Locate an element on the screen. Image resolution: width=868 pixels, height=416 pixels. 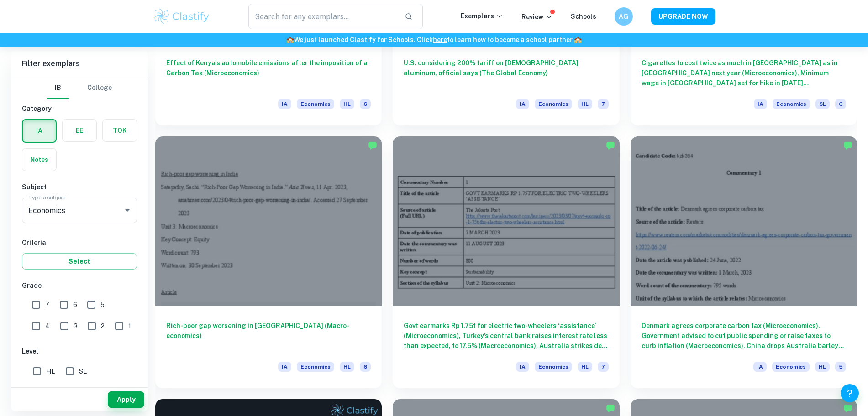
button: TOK is located at coordinates (120, 131).